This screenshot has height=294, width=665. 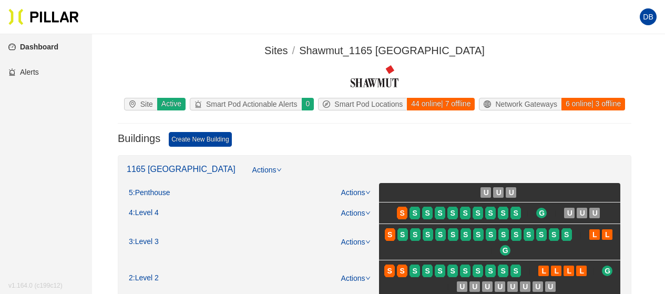 I want to click on div: 5, so click(x=149, y=193).